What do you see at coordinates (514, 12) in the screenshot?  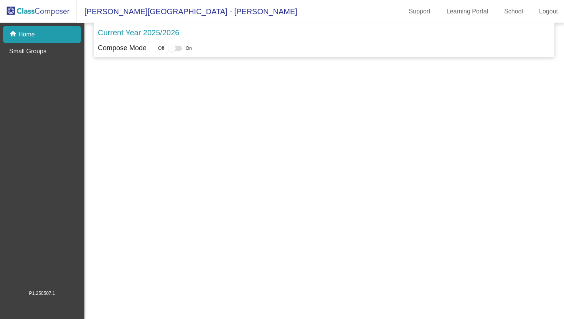 I see `a: School` at bounding box center [514, 12].